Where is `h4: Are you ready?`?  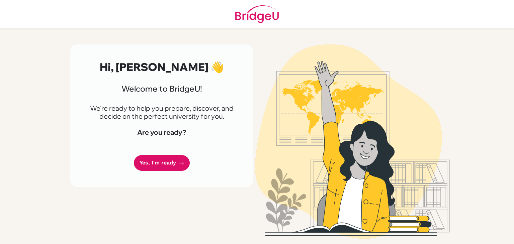 h4: Are you ready? is located at coordinates (162, 132).